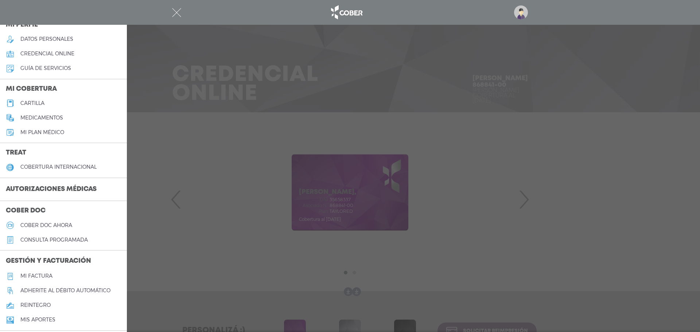 This screenshot has height=332, width=700. Describe the element at coordinates (35, 305) in the screenshot. I see `h5: reintegro` at that location.